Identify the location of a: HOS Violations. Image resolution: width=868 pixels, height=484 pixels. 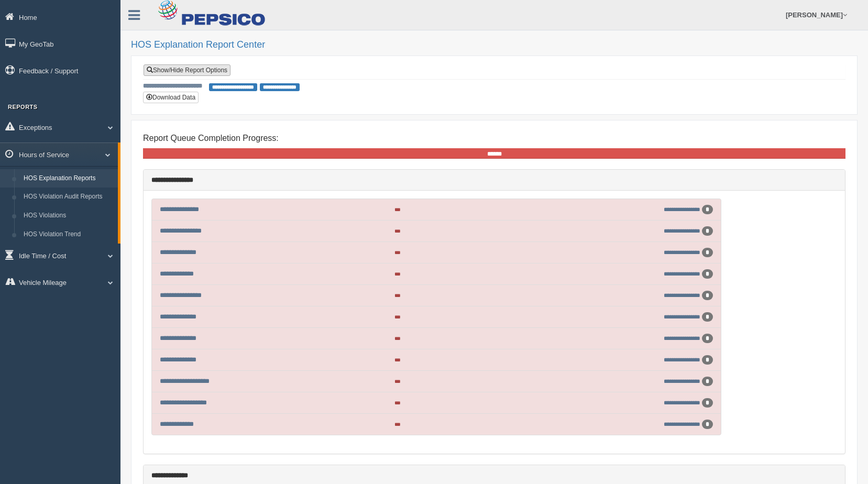
(68, 216).